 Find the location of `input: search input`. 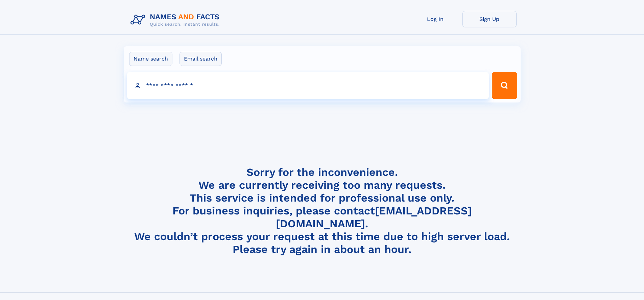

input: search input is located at coordinates (308, 86).